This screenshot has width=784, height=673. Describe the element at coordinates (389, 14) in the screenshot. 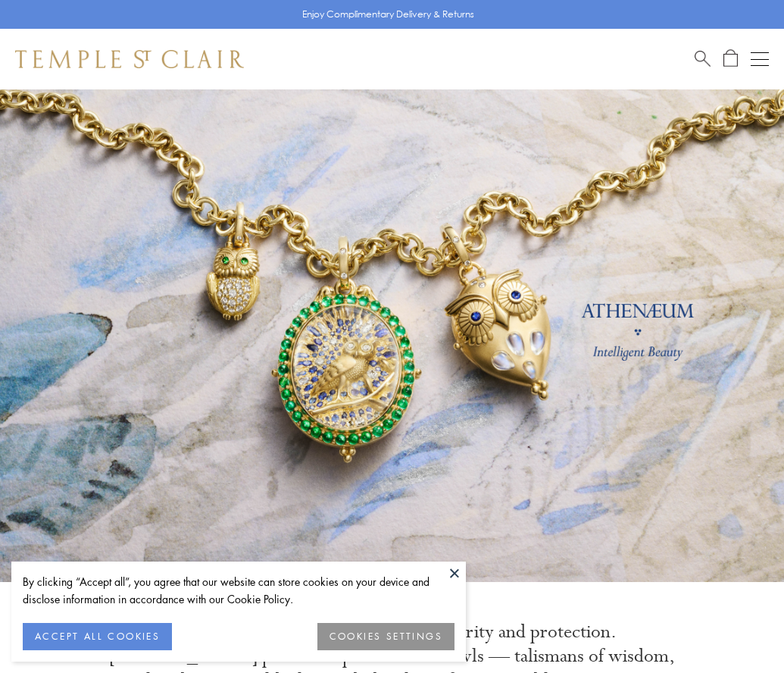

I see `p: Enjoy Complimentary Delivery & Returns` at that location.